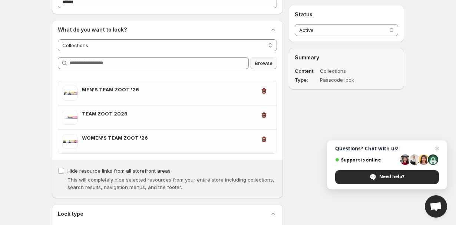 This screenshot has width=456, height=225. What do you see at coordinates (171, 183) in the screenshot?
I see `span: This will completely hide selected resources from your entire store including collections, search...` at bounding box center [171, 183].